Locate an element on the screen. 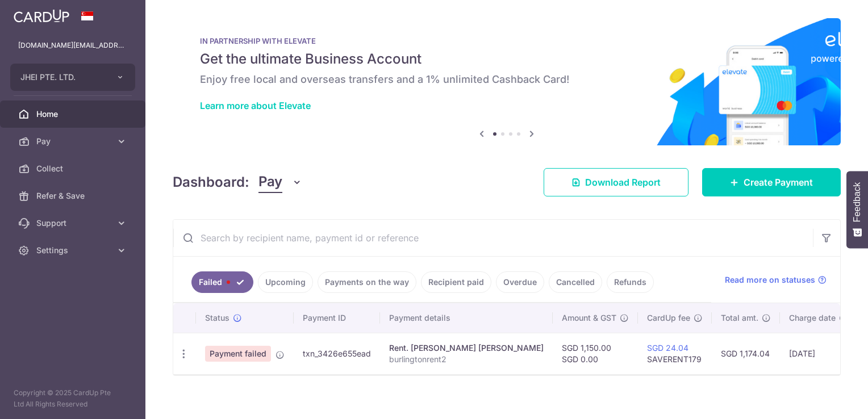 This screenshot has width=868, height=419. a: Read more on statuses is located at coordinates (775, 280).